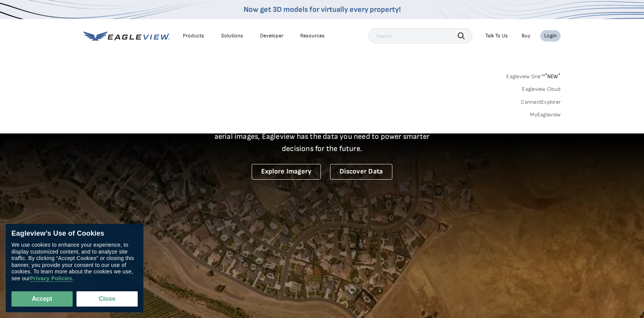  Describe the element at coordinates (42, 300) in the screenshot. I see `button: Accept` at that location.